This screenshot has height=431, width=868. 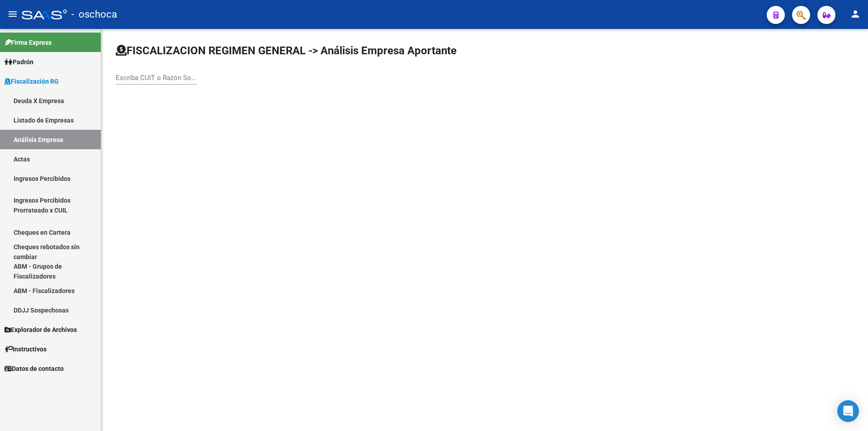 I want to click on span: Explorador de Archivos, so click(x=40, y=330).